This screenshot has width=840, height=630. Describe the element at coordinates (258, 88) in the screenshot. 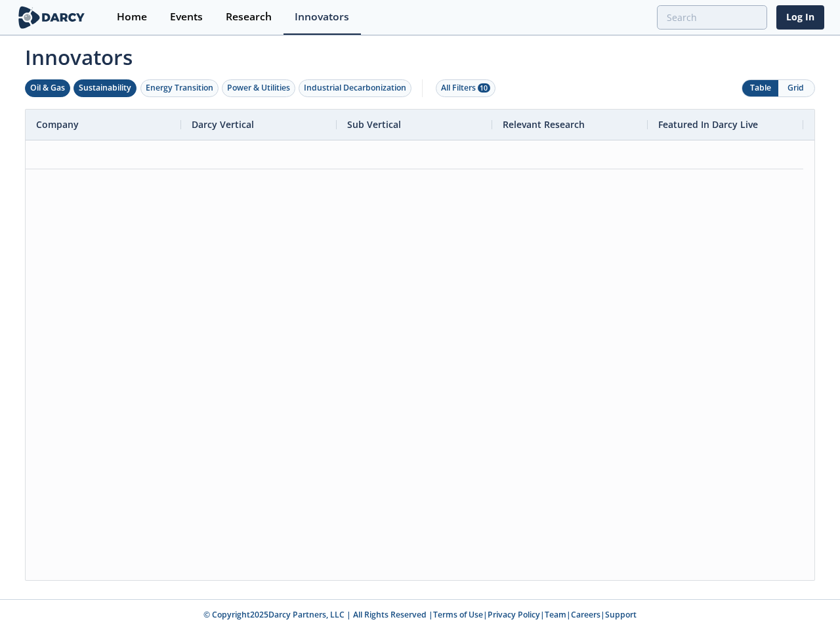

I see `div: Power & Utilities` at that location.